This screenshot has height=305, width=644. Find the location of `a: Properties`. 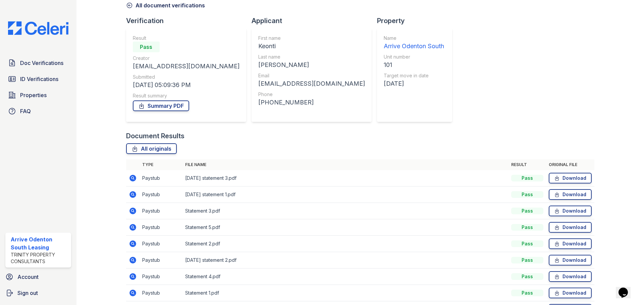

a: Properties is located at coordinates (38, 95).